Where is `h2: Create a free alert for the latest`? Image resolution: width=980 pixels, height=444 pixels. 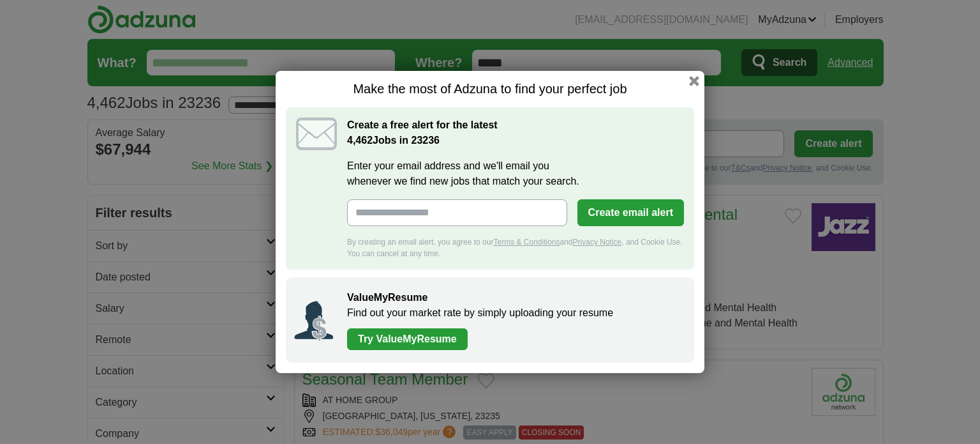
h2: Create a free alert for the latest is located at coordinates (515, 133).